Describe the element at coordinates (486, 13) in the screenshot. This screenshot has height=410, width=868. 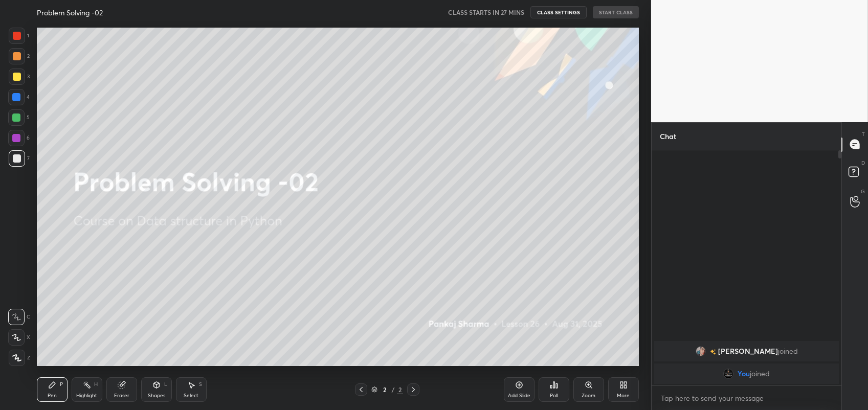
I see `h5: CLASS STARTS IN 27 MINS` at that location.